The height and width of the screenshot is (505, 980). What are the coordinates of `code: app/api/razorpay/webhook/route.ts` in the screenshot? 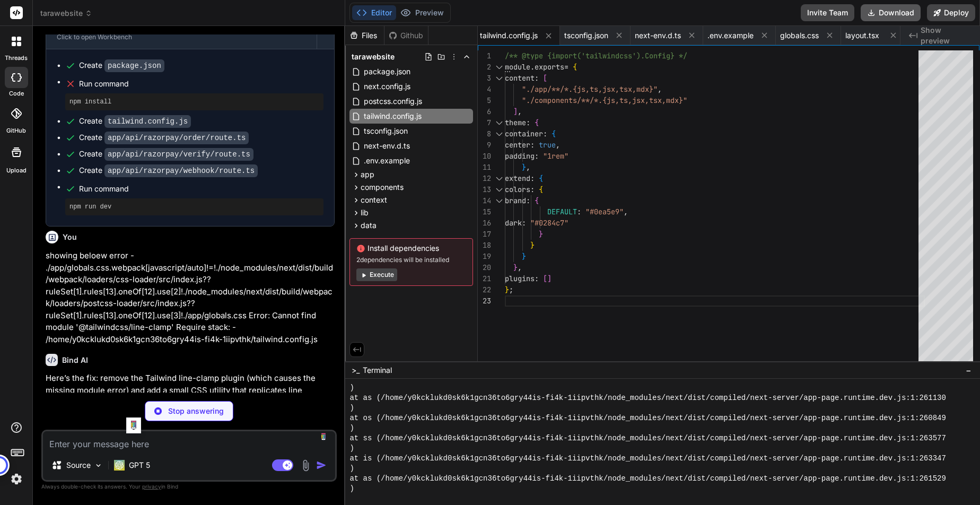 It's located at (181, 171).